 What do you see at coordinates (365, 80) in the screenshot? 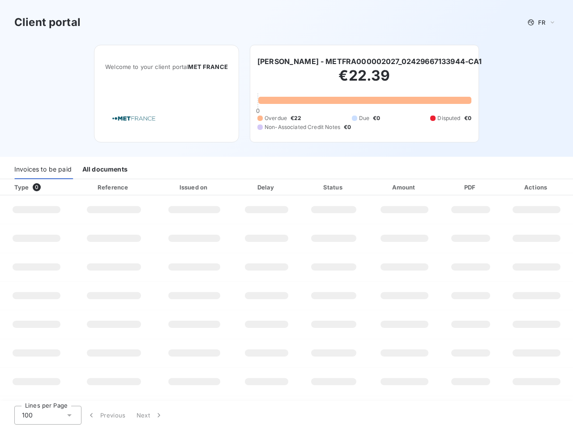
I see `h2: €22.39` at bounding box center [365, 80].